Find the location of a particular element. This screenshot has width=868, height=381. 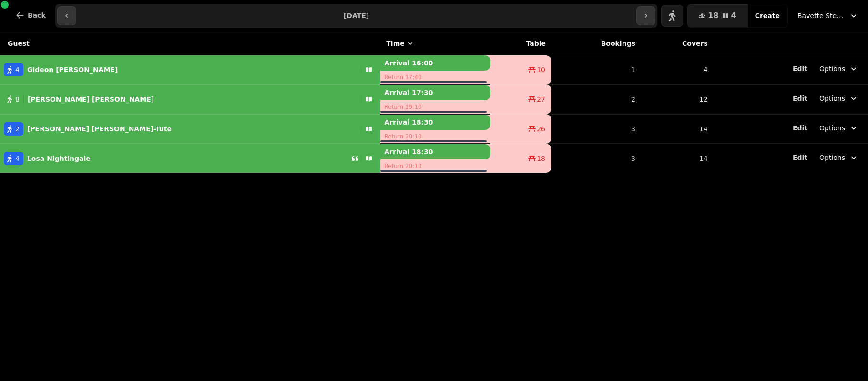

span: 2 is located at coordinates (17, 129).